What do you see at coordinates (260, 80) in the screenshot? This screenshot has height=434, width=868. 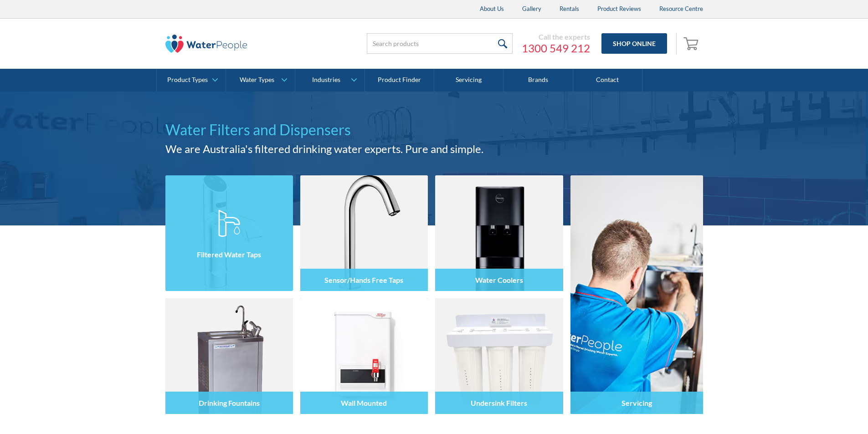 I see `a: Water Types` at bounding box center [260, 80].